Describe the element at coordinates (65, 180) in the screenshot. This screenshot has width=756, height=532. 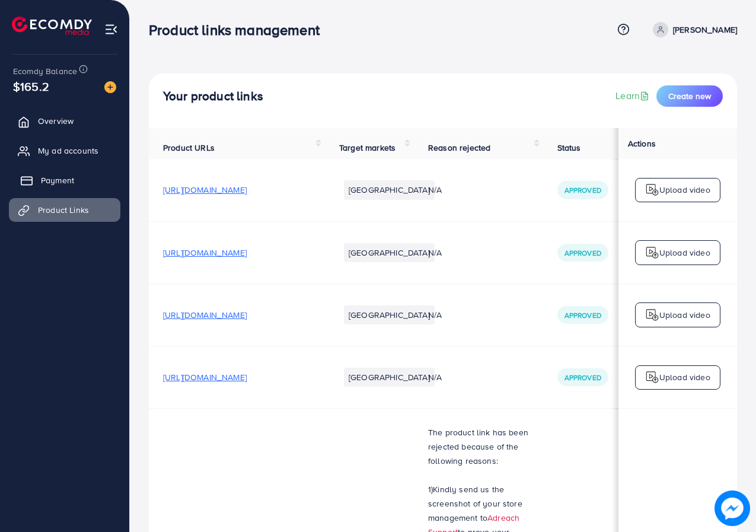
I see `a: Payment` at that location.